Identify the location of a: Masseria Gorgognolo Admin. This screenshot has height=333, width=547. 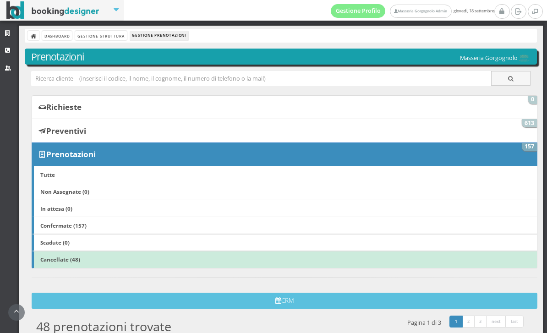
(421, 11).